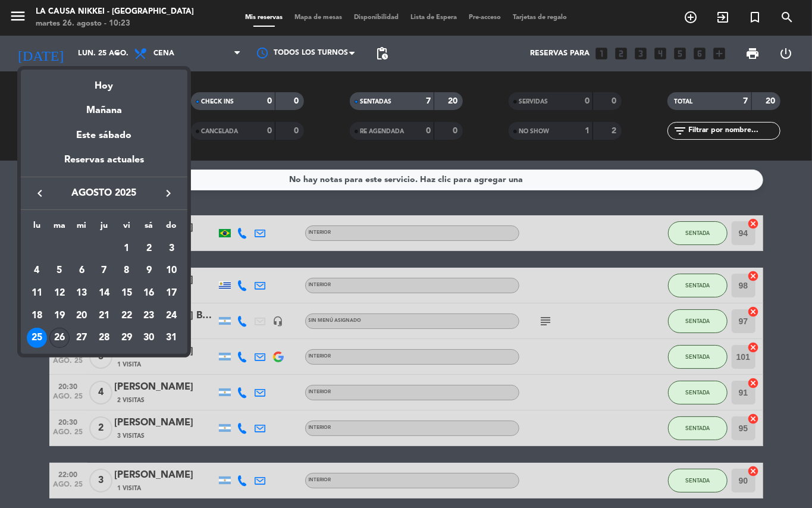 This screenshot has width=812, height=508. Describe the element at coordinates (172, 271) in the screenshot. I see `td: 10 de agosto de 2025` at that location.